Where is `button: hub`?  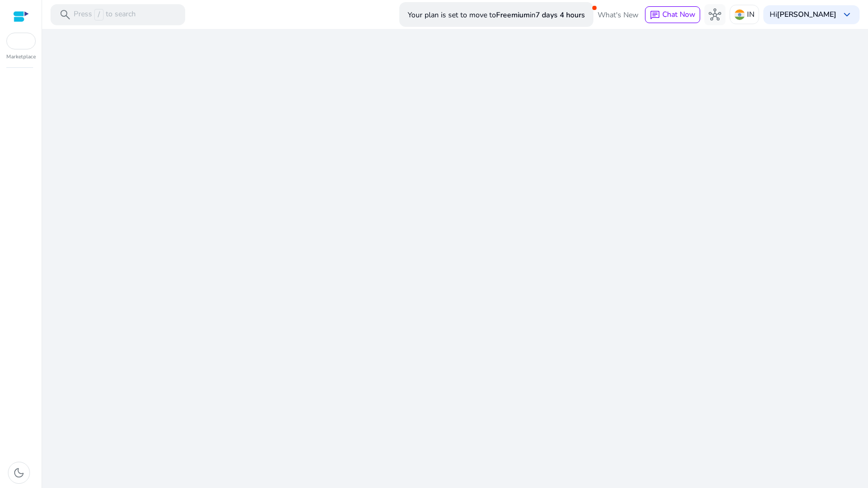
button: hub is located at coordinates (715, 14).